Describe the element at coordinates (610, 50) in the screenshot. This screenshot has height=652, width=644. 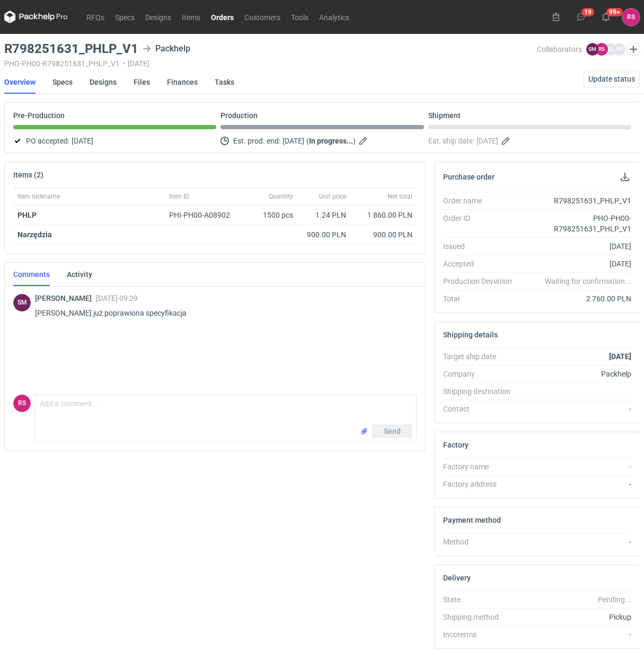
I see `figcaption: JB` at that location.